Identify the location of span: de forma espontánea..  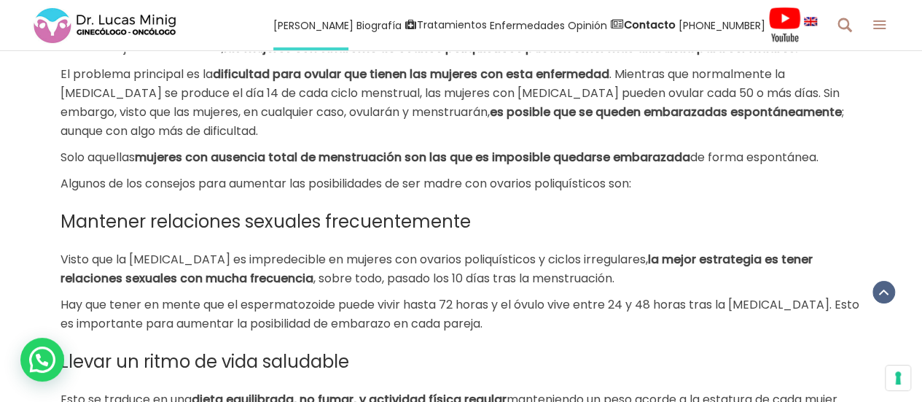
(754, 157).